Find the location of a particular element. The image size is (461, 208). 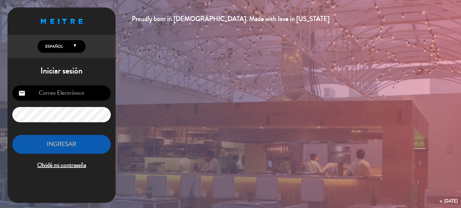

i: email is located at coordinates (22, 93).